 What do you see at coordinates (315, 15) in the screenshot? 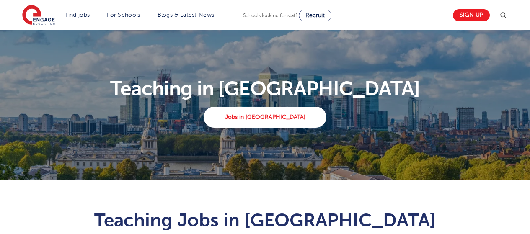
I see `a: Recruit` at bounding box center [315, 15].